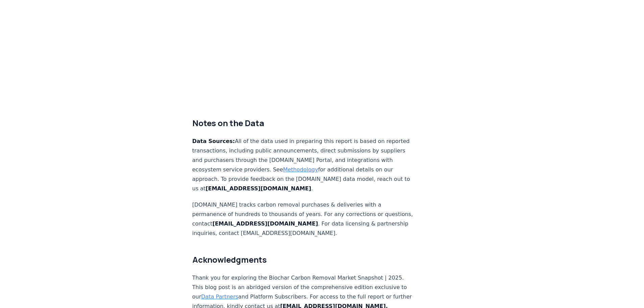  What do you see at coordinates (220, 297) in the screenshot?
I see `a: Data Partners` at bounding box center [220, 297].